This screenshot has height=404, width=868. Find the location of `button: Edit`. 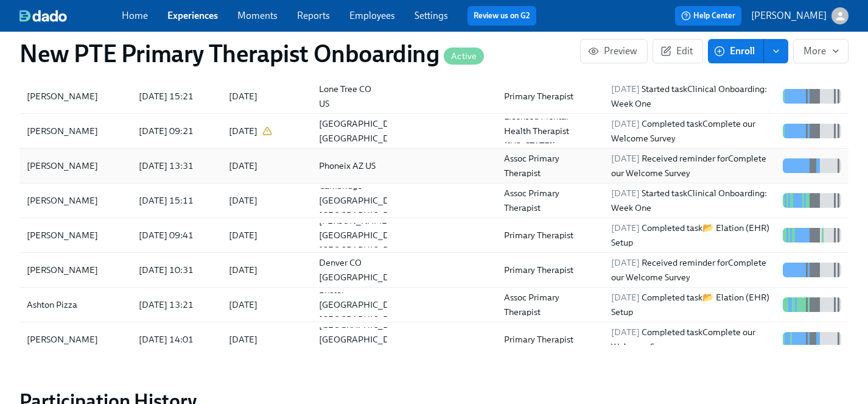

button: Edit is located at coordinates (677, 51).